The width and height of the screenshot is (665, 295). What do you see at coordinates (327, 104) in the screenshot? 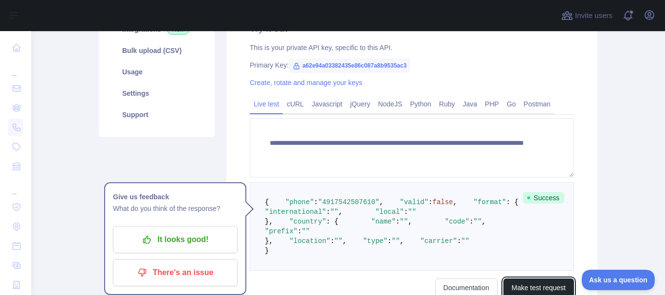
I see `a: Javascript` at bounding box center [327, 104].